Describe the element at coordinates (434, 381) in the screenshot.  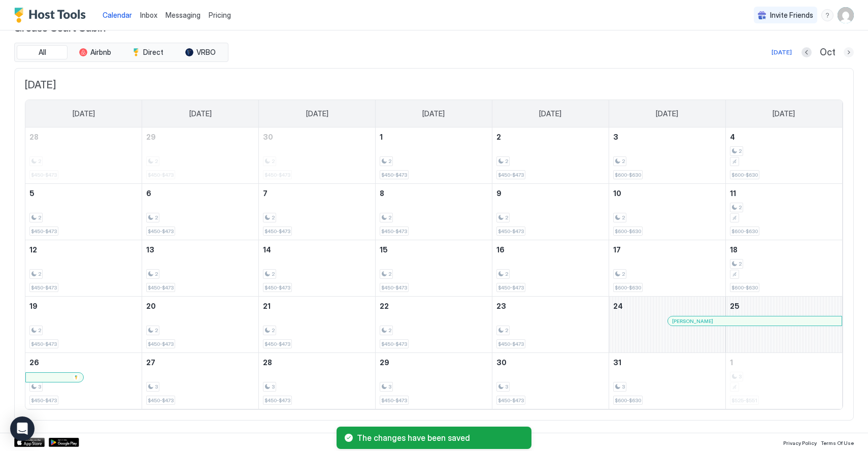
I see `td: October 29, 2025` at that location.